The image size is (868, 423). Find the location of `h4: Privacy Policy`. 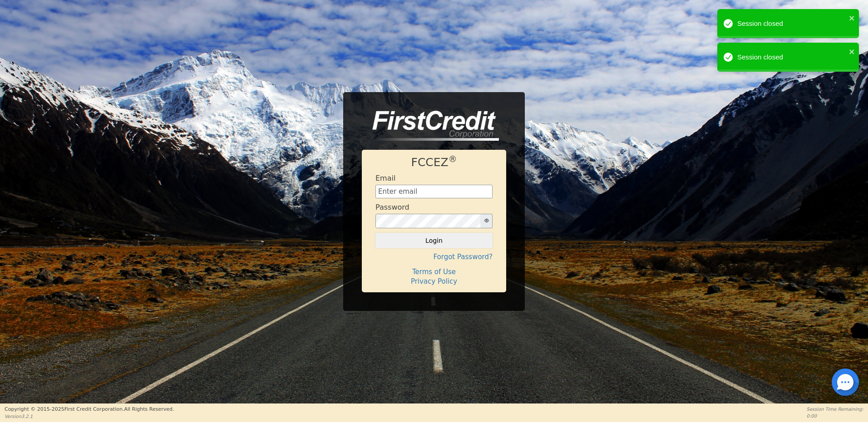

h4: Privacy Policy is located at coordinates (434, 281).